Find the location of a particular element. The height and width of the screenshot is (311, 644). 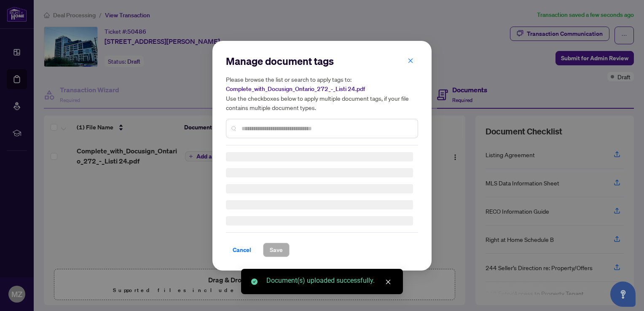

button: Cancel is located at coordinates (242, 250).